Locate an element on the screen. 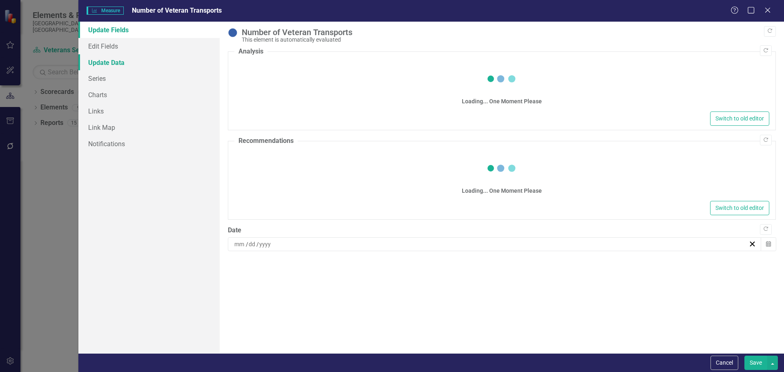 This screenshot has width=784, height=372. input: dd is located at coordinates (252, 244).